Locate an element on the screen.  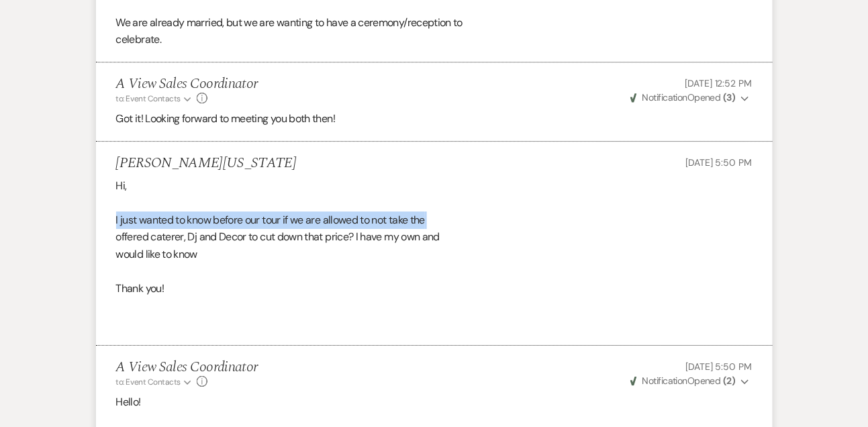
strong: ( 3 ) is located at coordinates (729, 97).